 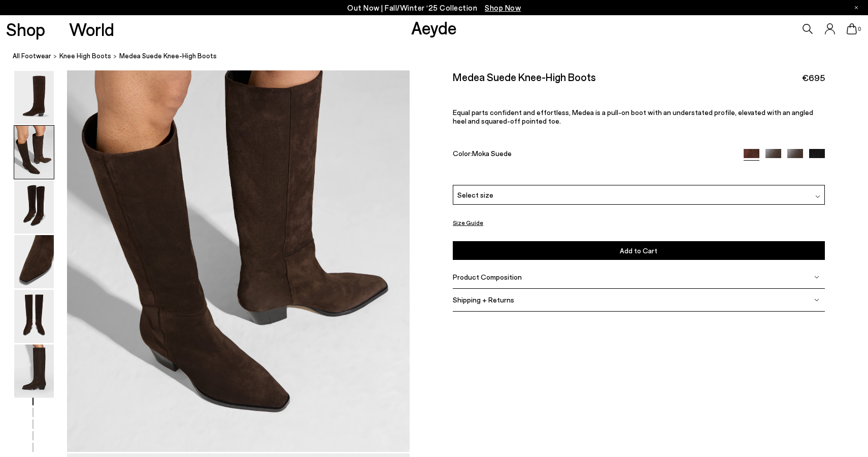 What do you see at coordinates (25, 29) in the screenshot?
I see `a: Shop` at bounding box center [25, 29].